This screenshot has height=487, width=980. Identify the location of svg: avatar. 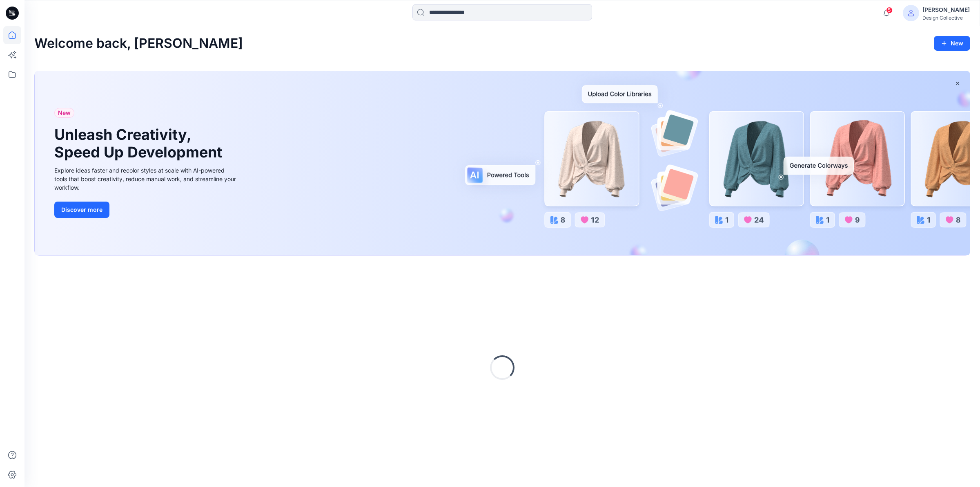
(911, 13).